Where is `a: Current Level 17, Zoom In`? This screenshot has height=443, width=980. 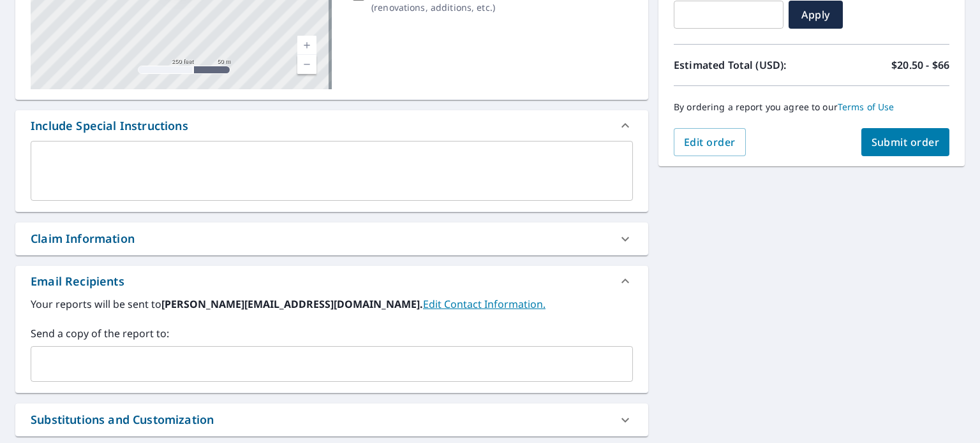 a: Current Level 17, Zoom In is located at coordinates (307, 45).